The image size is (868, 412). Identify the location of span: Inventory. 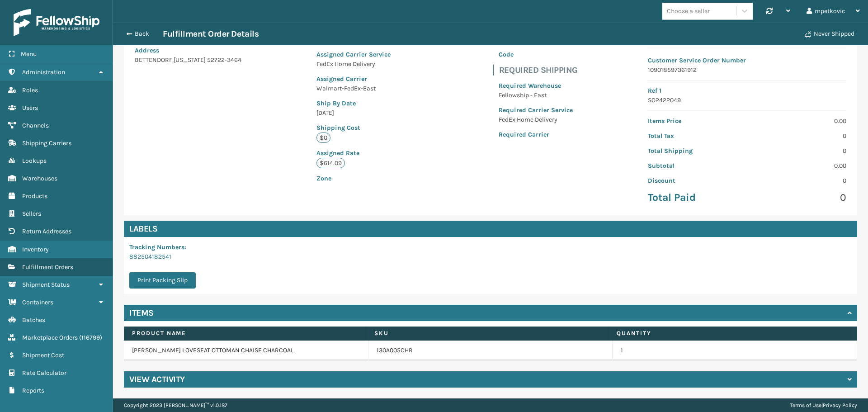
(36, 249).